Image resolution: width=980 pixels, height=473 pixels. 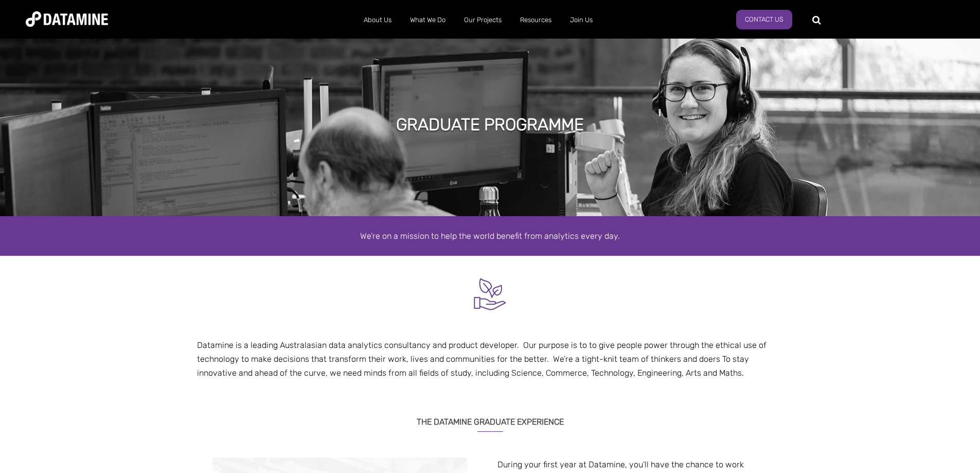 What do you see at coordinates (377, 20) in the screenshot?
I see `a: About Us` at bounding box center [377, 20].